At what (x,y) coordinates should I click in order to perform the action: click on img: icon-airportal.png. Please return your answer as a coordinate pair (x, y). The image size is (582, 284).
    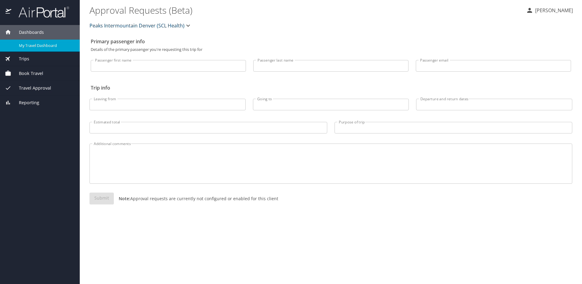
    Looking at the image, I should click on (9, 12).